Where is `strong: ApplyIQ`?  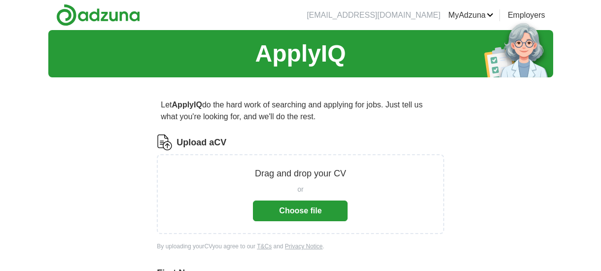 strong: ApplyIQ is located at coordinates (187, 104).